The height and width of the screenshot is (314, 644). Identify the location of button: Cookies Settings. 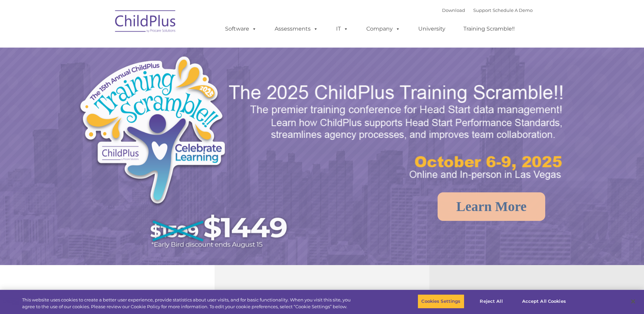
(441, 301).